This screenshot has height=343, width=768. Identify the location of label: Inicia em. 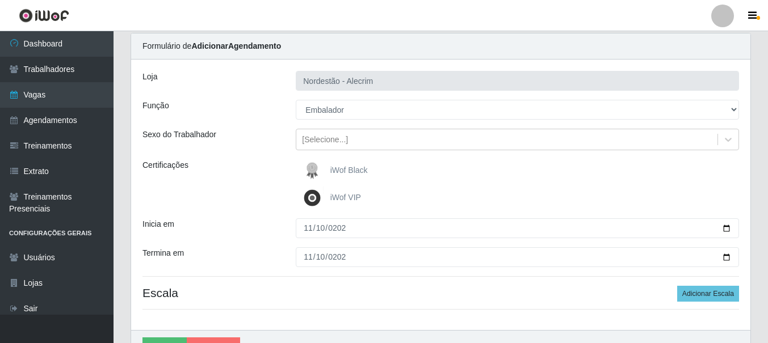
(158, 224).